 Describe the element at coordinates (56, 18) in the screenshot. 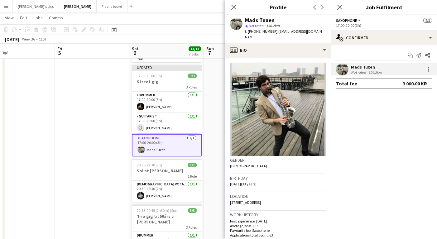

I see `a: Comms` at that location.